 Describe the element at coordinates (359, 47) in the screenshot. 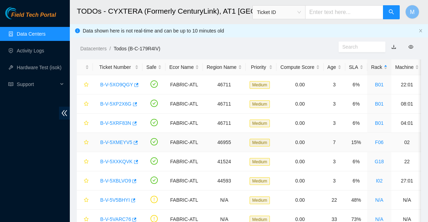

I see `input: Search` at that location.